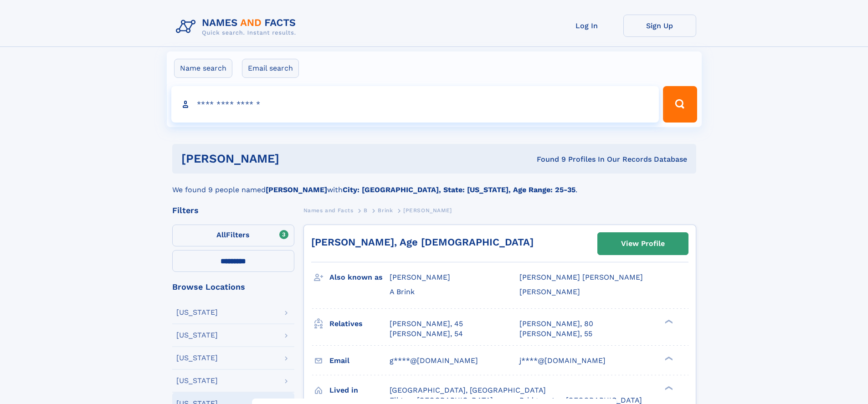 The image size is (868, 404). Describe the element at coordinates (366, 210) in the screenshot. I see `a: B` at that location.